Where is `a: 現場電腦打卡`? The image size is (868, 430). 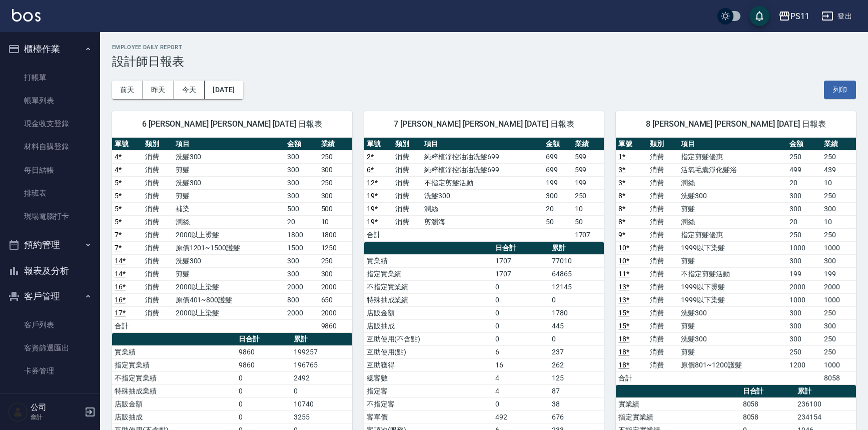
a: 現場電腦打卡 is located at coordinates (50, 216).